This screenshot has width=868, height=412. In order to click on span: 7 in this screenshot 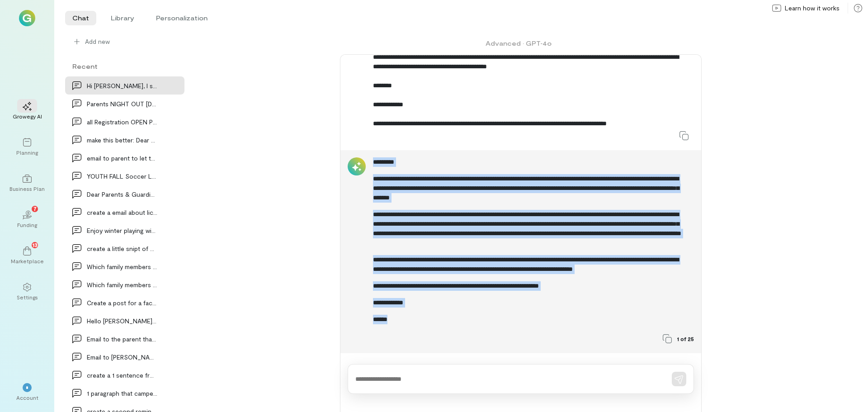, I will do `click(35, 208)`.